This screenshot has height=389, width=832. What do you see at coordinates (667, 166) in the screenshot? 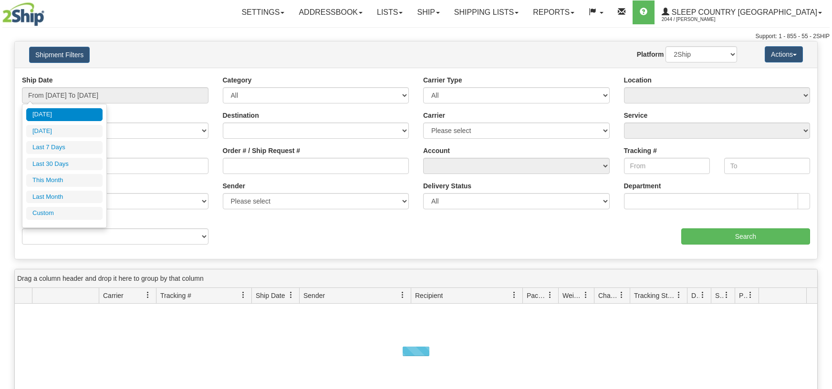
I see `input: From` at bounding box center [667, 166].